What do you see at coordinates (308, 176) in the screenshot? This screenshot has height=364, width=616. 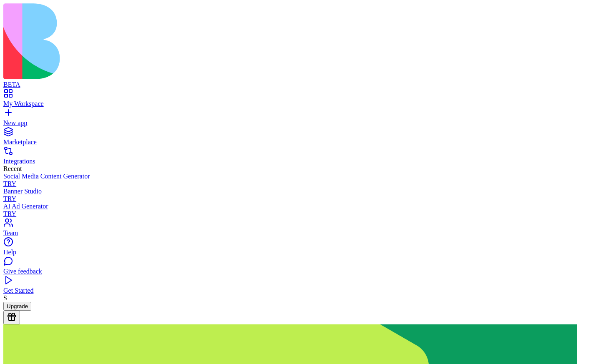 I see `div: Social Media Content Generator` at bounding box center [308, 176].